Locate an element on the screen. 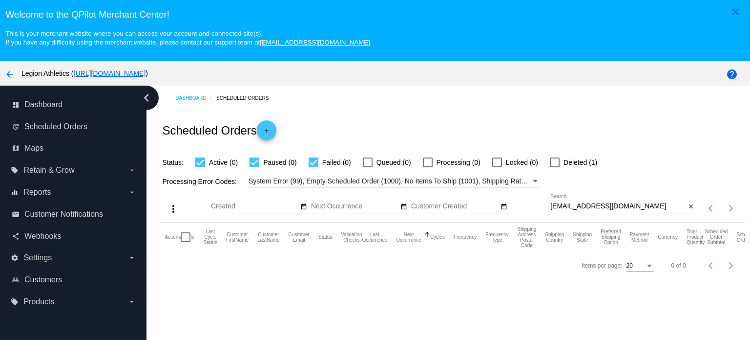 Image resolution: width=750 pixels, height=340 pixels. button: Change sorting for LastProcessingCycleId is located at coordinates (211, 236).